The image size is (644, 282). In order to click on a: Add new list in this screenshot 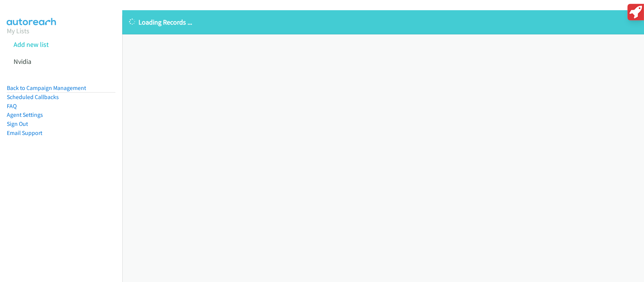, I will do `click(31, 44)`.